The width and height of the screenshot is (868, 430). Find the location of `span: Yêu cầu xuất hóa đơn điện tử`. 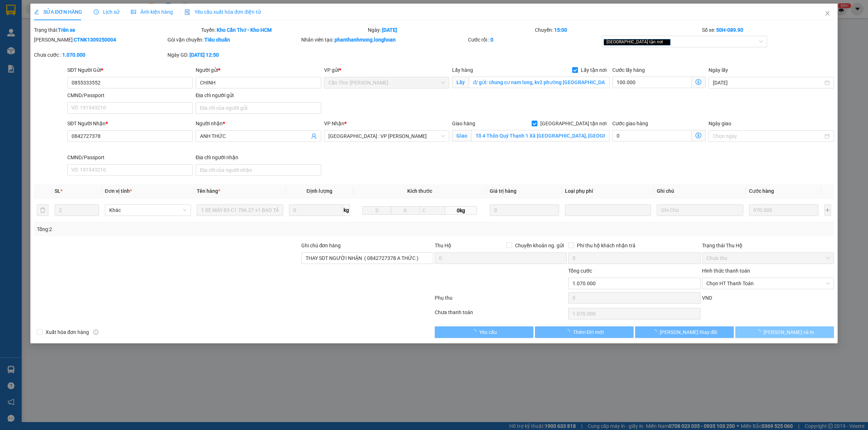

span: Yêu cầu xuất hóa đơn điện tử is located at coordinates (222, 12).